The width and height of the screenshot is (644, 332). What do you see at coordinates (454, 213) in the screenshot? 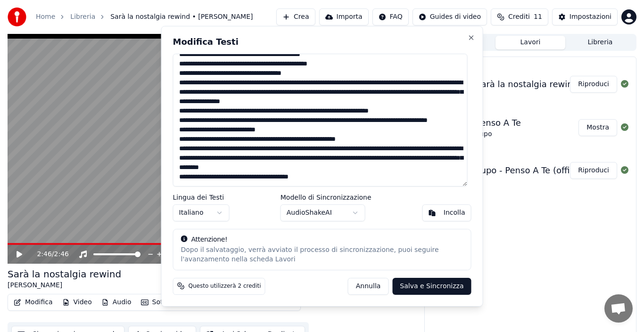
I see `div: Incolla` at bounding box center [454, 213].